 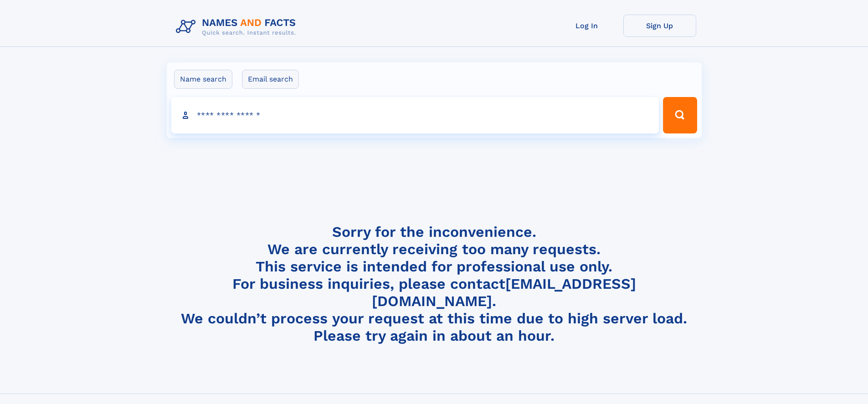 What do you see at coordinates (270, 79) in the screenshot?
I see `label: Email search` at bounding box center [270, 79].